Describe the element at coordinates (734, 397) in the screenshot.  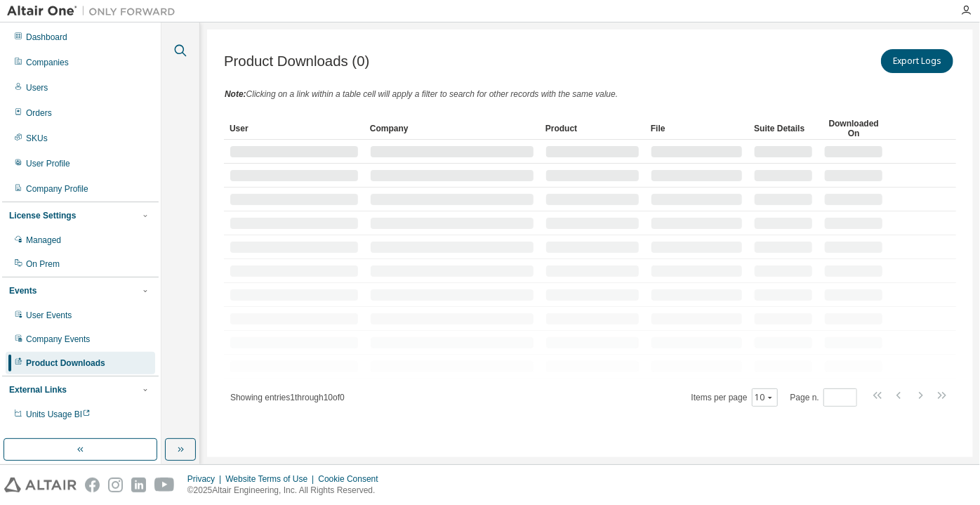
I see `span: Items per page` at that location.